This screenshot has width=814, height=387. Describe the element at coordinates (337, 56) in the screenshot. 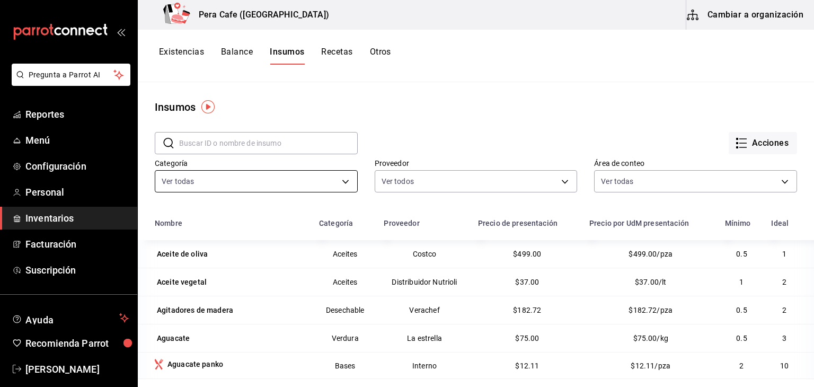

I see `button: Recetas` at that location.